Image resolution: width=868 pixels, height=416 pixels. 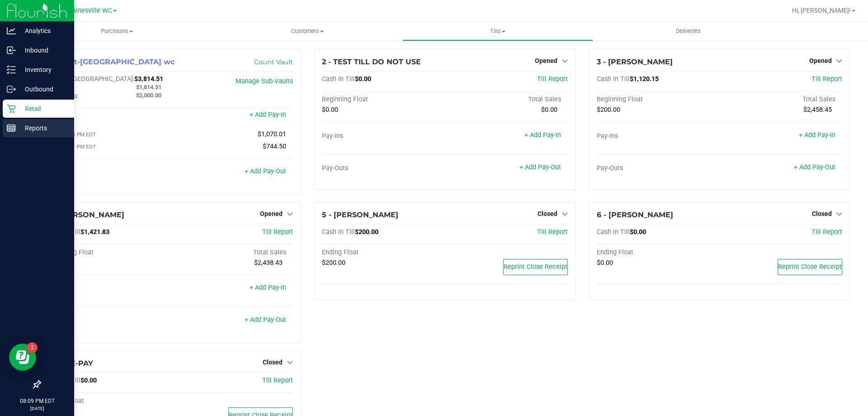 What do you see at coordinates (264, 81) in the screenshot?
I see `a: Manage Sub-Vaults` at bounding box center [264, 81].